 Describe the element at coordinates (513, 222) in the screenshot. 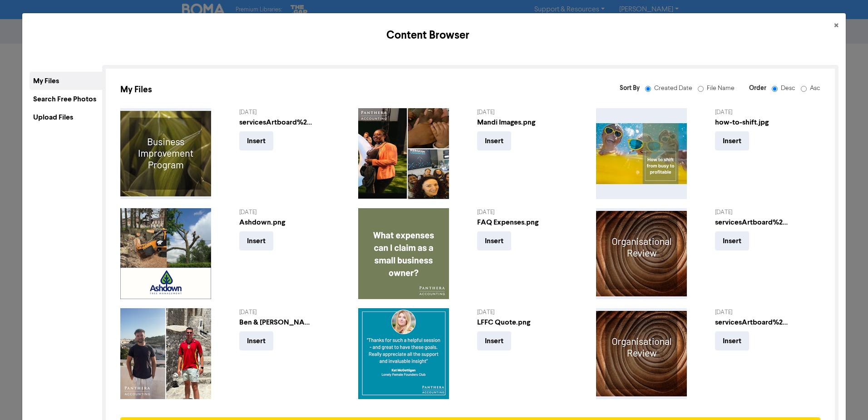

I see `div: FAQ Expenses.png` at that location.